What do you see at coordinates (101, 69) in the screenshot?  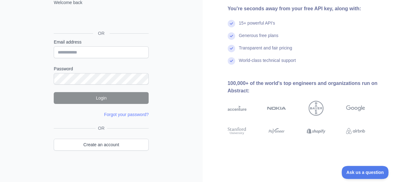 I see `label: Password` at bounding box center [101, 69].